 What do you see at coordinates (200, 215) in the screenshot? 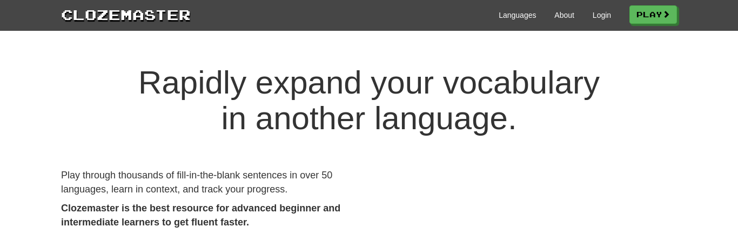
I see `strong: Clozemaster is the best resource for advanced beginner and intermediate learners to get fluent fa...` at bounding box center [200, 215].